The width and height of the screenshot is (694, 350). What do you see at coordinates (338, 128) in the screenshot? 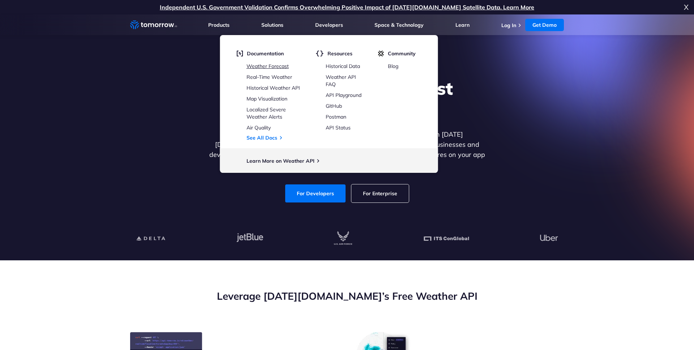
I see `a: API Status` at bounding box center [338, 128].